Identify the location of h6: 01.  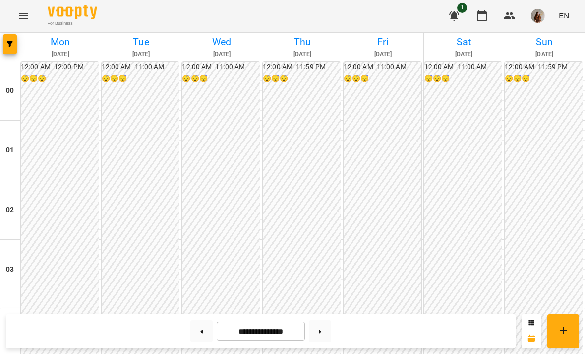
(10, 150).